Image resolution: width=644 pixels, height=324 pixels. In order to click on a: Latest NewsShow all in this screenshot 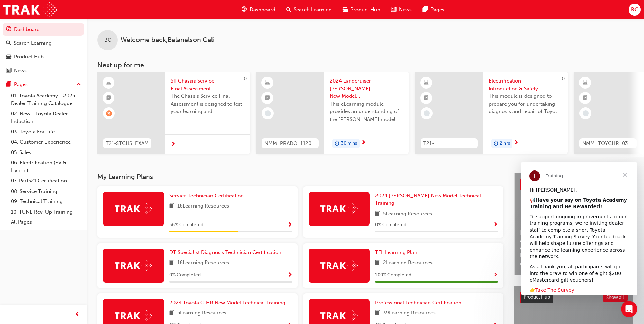, I will do `click(573, 184)`.